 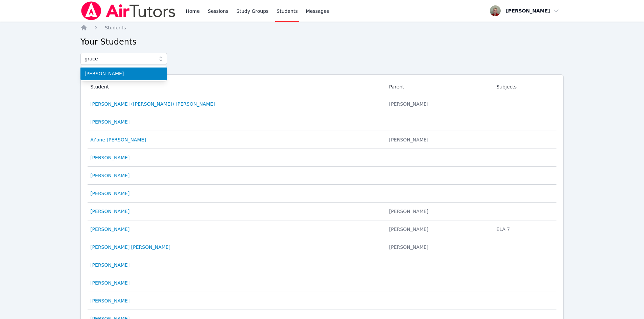 What do you see at coordinates (322, 28) in the screenshot?
I see `nav: Breadcrumb` at bounding box center [322, 28].